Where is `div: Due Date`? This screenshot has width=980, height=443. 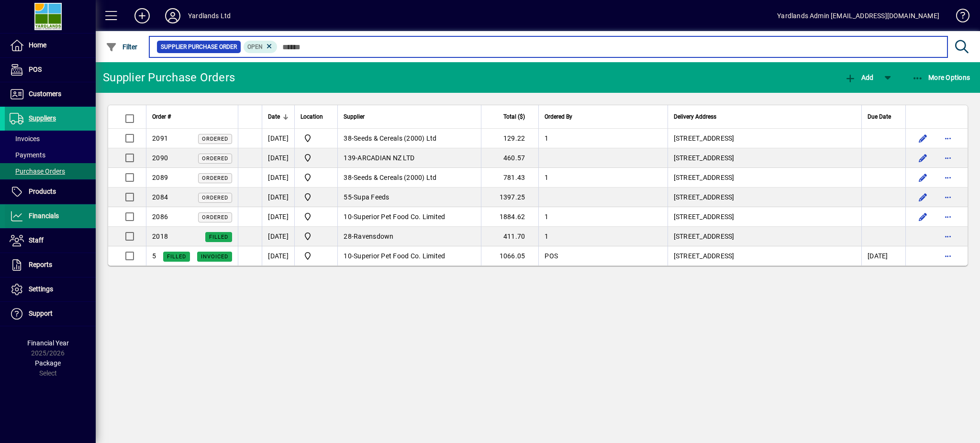
div: Due Date is located at coordinates (884, 117).